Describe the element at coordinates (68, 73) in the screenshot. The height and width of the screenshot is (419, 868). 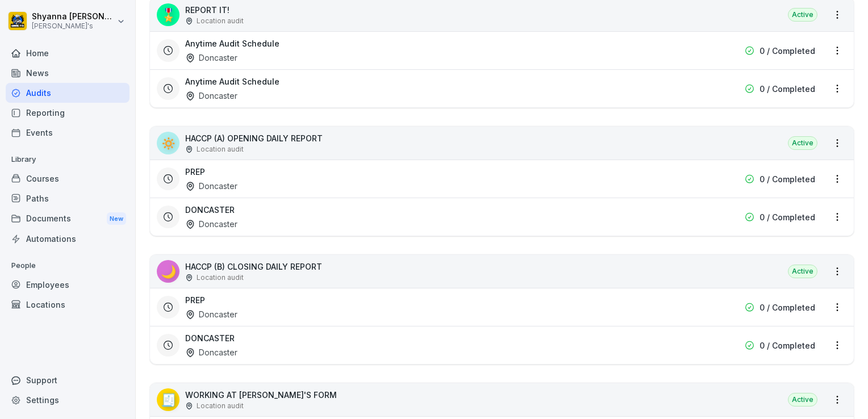
I see `div: News` at that location.